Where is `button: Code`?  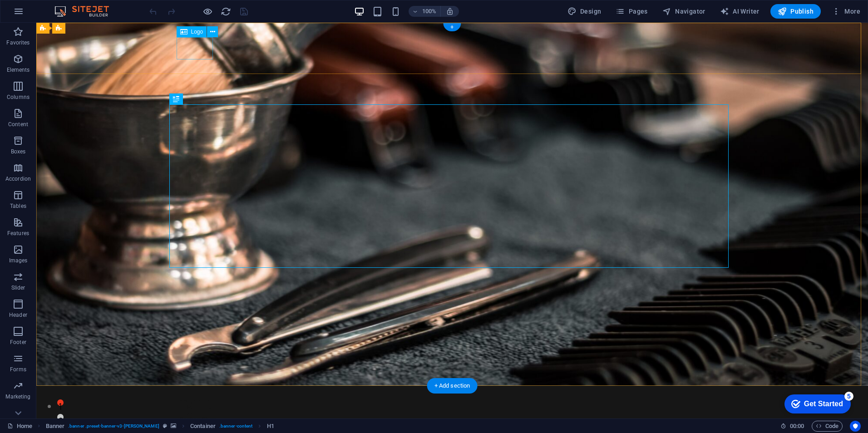
button: Code is located at coordinates (827, 426).